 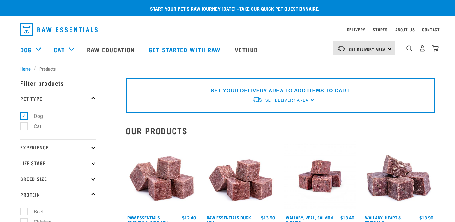 What do you see at coordinates (409, 48) in the screenshot?
I see `img: home-icon-1@2x.png` at bounding box center [409, 48].